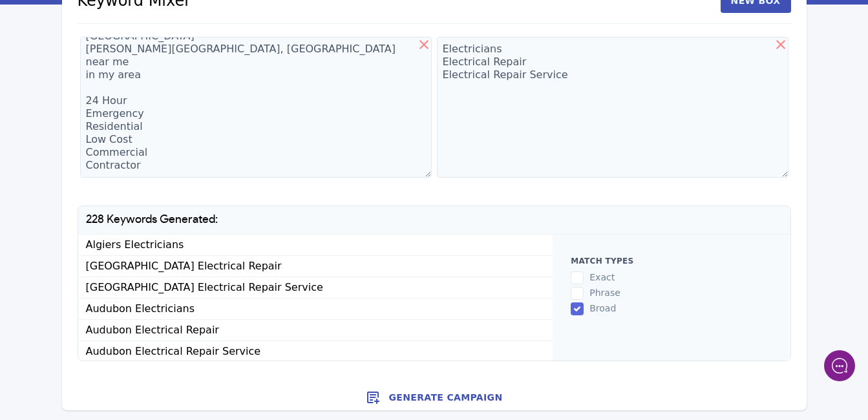  I want to click on input: broad, so click(577, 309).